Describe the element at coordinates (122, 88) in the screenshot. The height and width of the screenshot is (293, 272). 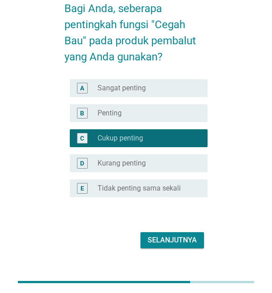
I see `label: Sangat penting` at that location.